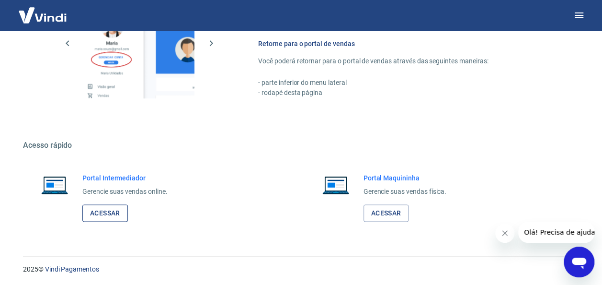 The height and width of the screenshot is (285, 602). Describe the element at coordinates (43, 15) in the screenshot. I see `img: Vindi` at that location.